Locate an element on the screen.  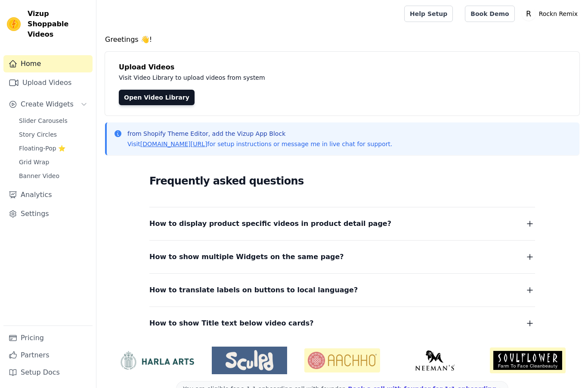
p: Visit for setup instructions or message me in live chat for support. is located at coordinates (260, 144).